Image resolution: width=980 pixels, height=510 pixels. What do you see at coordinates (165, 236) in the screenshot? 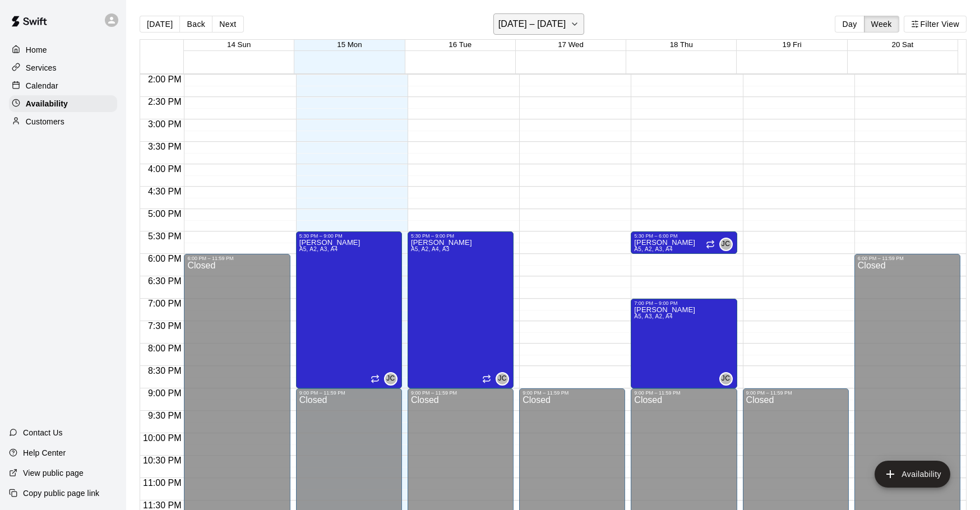
I see `span: 5:30 PM` at bounding box center [165, 236].